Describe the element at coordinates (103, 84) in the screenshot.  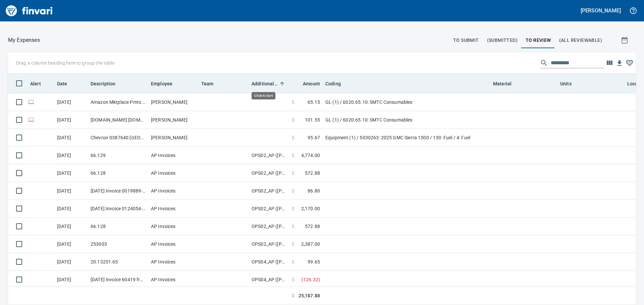
I see `span: Description` at that location.